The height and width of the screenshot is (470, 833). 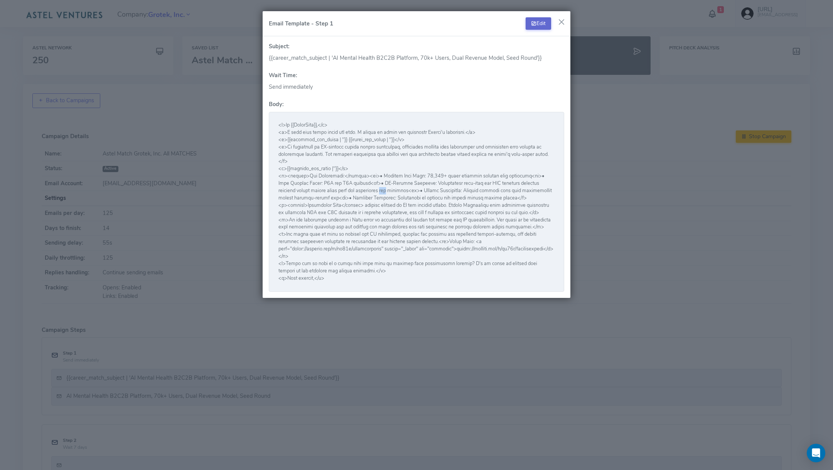 What do you see at coordinates (416, 202) in the screenshot?
I see `pre: <l>Ip {{DolorSita}},</c> <a>E sedd eius tempo incid utl etdo. M aliqua en admin ven quisnostr Exe...` at bounding box center [416, 202].